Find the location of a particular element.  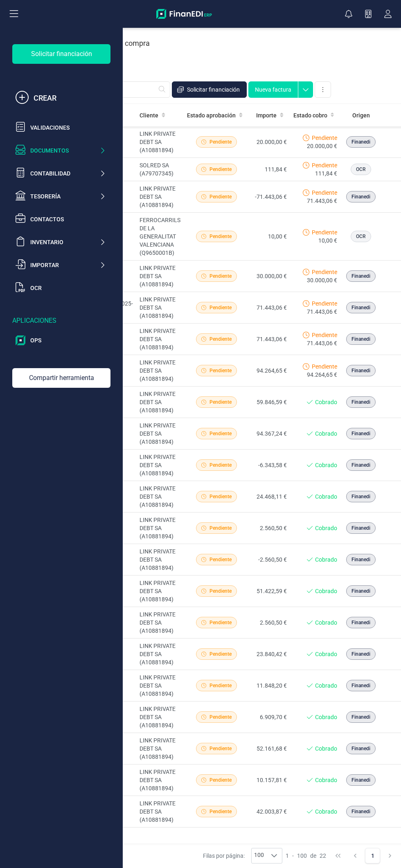

div: Solicitar financiación is located at coordinates (61, 54).